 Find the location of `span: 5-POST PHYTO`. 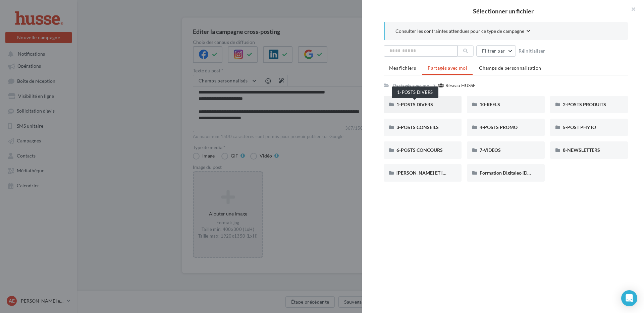

span: 5-POST PHYTO is located at coordinates (579, 127).